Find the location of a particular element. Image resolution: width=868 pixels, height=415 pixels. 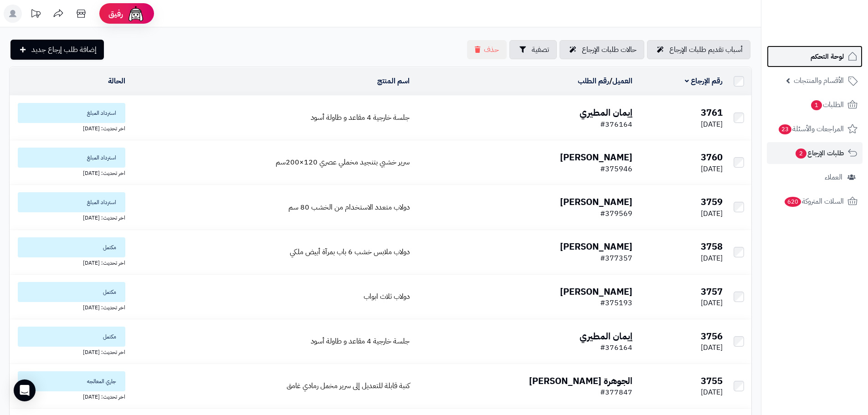

span: العملاء is located at coordinates (833, 177).